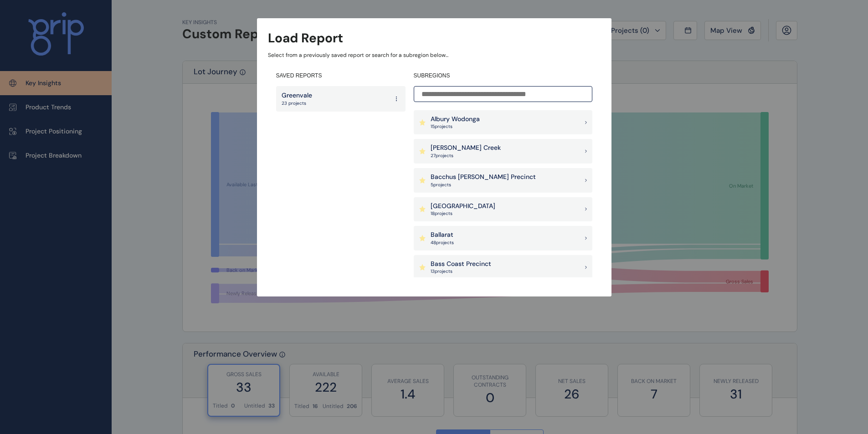 The height and width of the screenshot is (434, 868). Describe the element at coordinates (461, 271) in the screenshot. I see `p: 13 project s` at that location.